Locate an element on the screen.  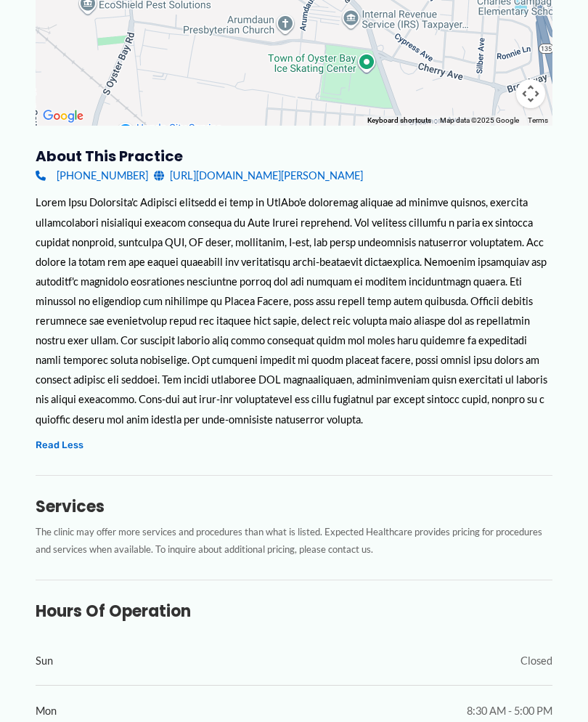
h3: Hours of Operation is located at coordinates (294, 612).